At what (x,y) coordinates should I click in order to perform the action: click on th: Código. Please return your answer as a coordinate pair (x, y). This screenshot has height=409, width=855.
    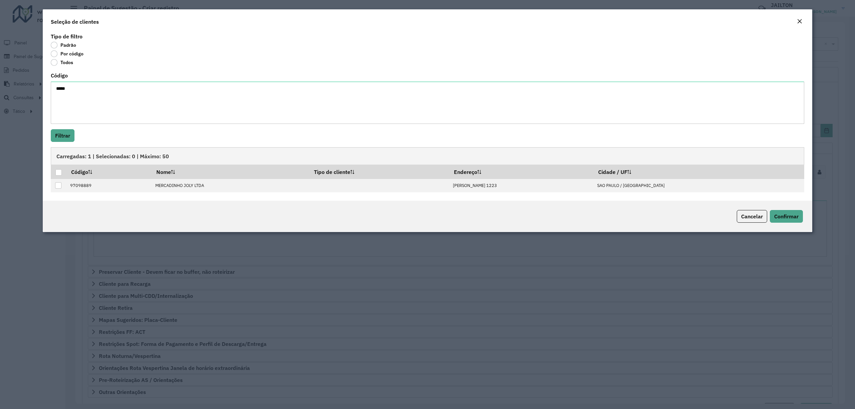
    Looking at the image, I should click on (109, 172).